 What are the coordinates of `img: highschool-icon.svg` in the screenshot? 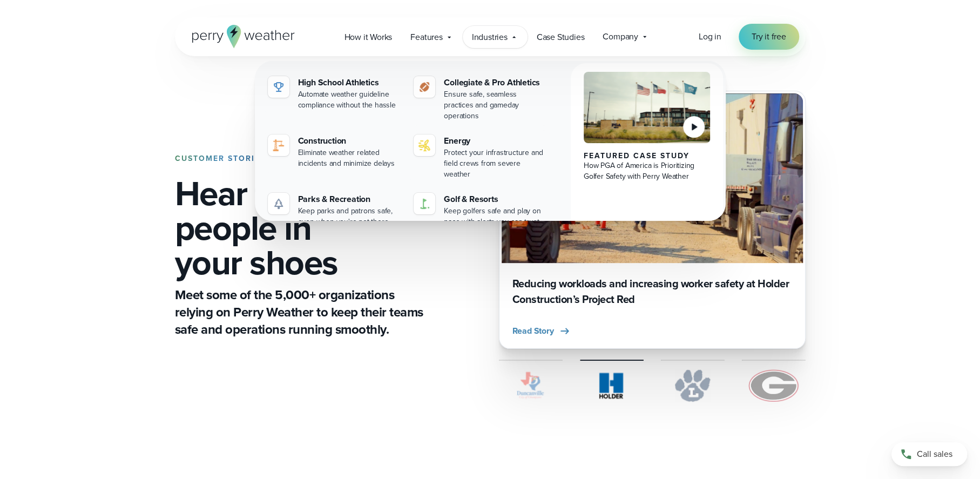 It's located at (279, 87).